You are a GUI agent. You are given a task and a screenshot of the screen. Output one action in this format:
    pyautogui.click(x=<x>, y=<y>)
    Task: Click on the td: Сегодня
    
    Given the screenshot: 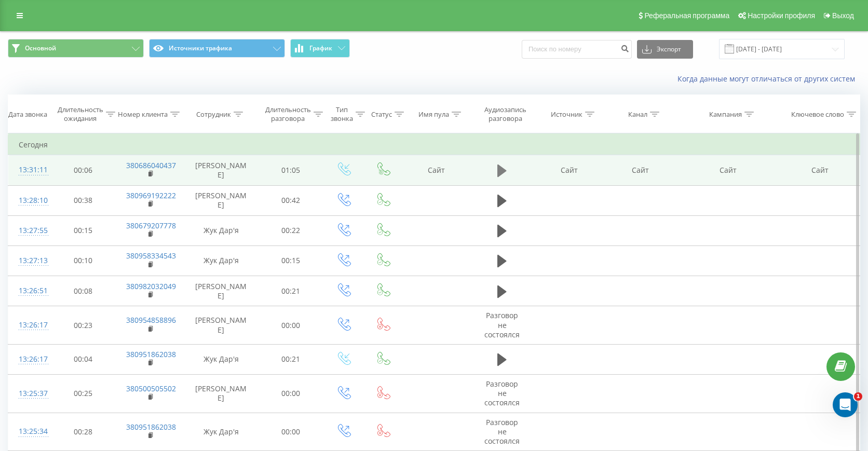 What is the action you would take?
    pyautogui.click(x=434, y=145)
    